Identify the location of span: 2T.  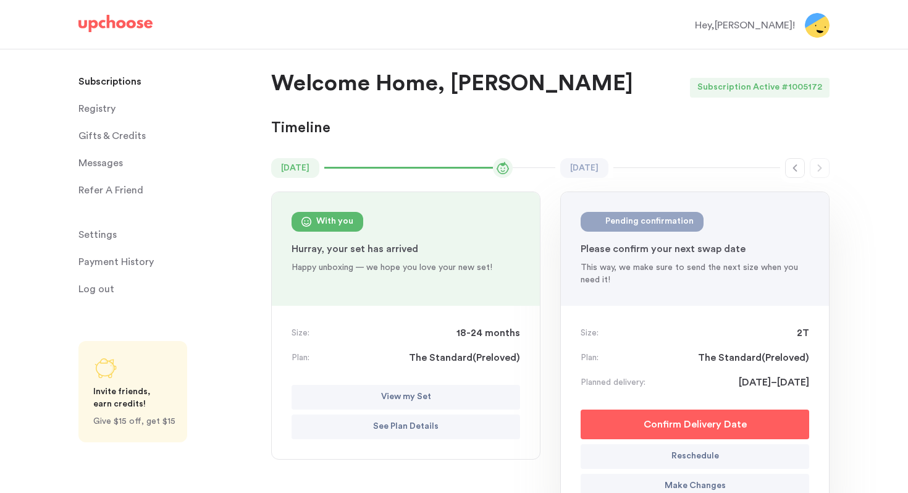
(803, 333).